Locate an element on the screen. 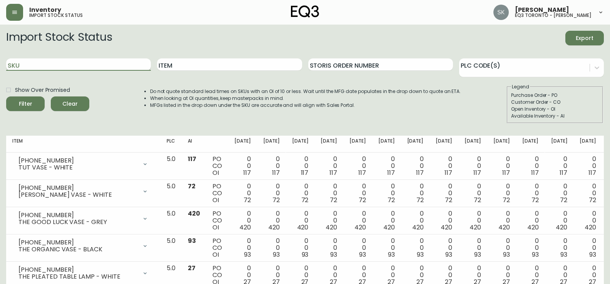 The width and height of the screenshot is (610, 284). span: 27 is located at coordinates (192, 268).